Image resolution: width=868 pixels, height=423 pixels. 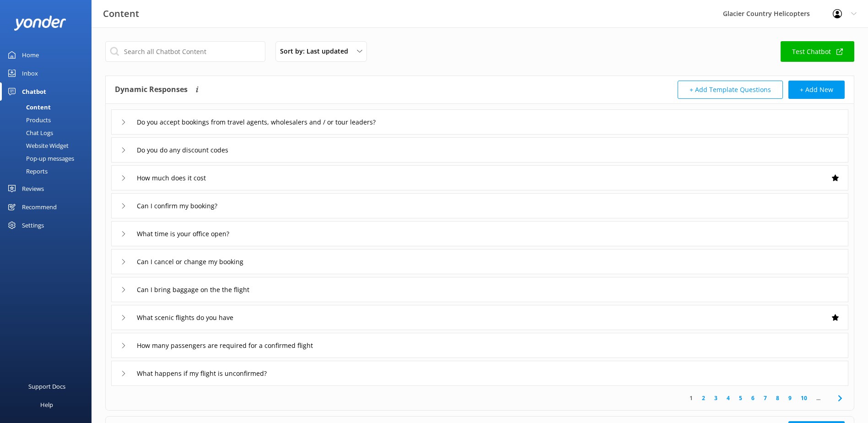 I want to click on div: Help, so click(x=46, y=405).